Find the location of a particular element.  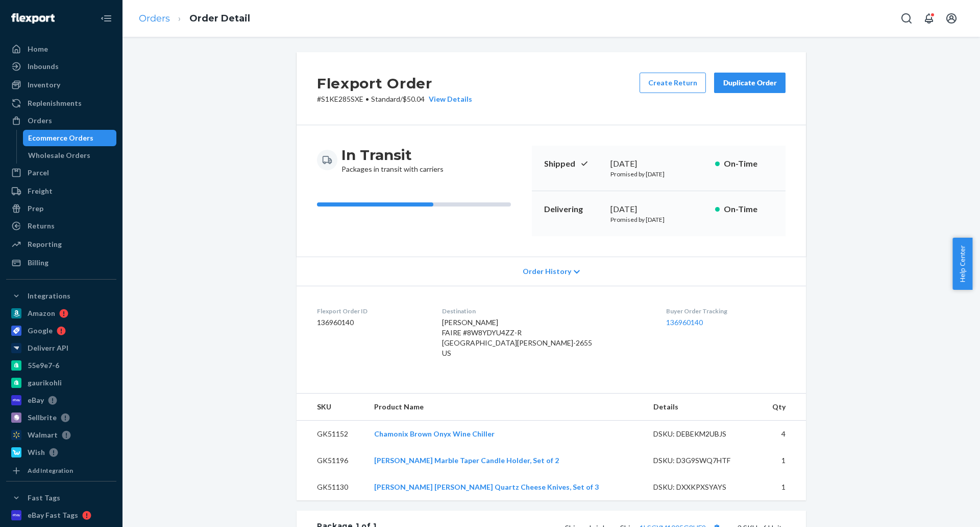

button: Duplicate Order is located at coordinates (750, 83).